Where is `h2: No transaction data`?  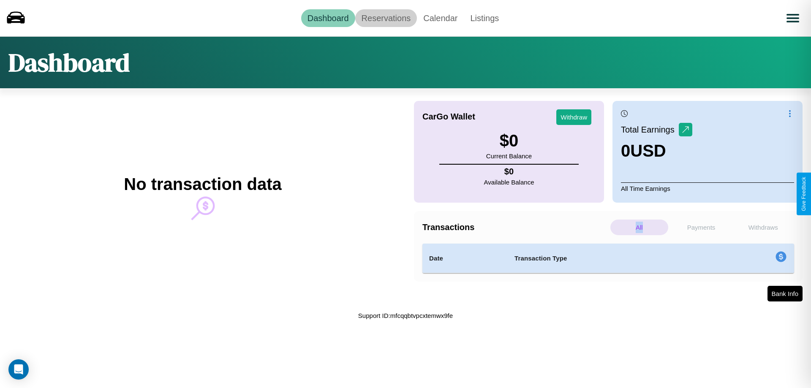
h2: No transaction data is located at coordinates (202, 184).